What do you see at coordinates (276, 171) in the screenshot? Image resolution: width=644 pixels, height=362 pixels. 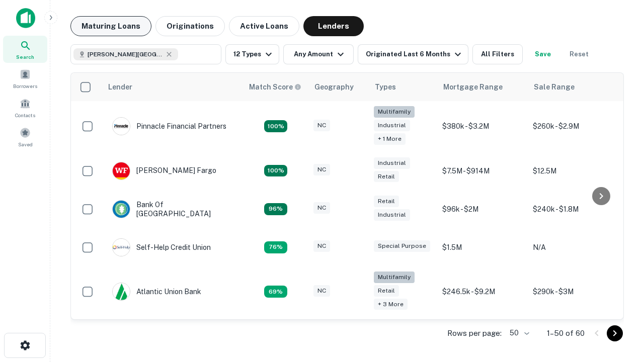 I see `div: Matching Properties: 15, hasApolloMatch: undefined` at bounding box center [276, 171].